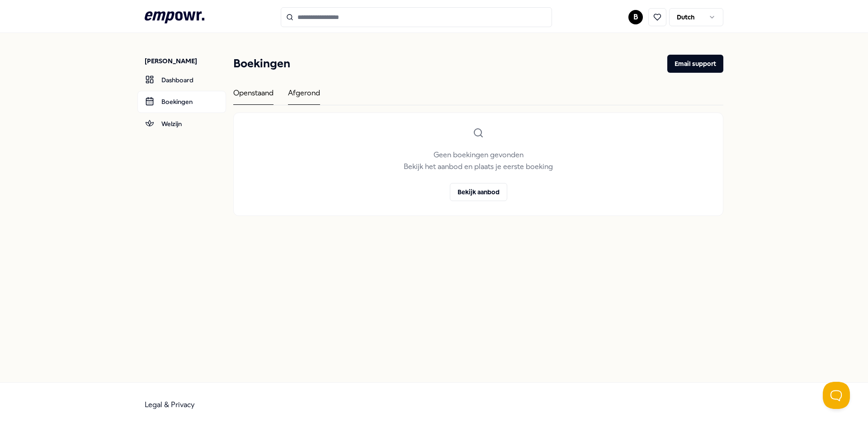  Describe the element at coordinates (478, 192) in the screenshot. I see `a: Bekijk aanbod` at that location.